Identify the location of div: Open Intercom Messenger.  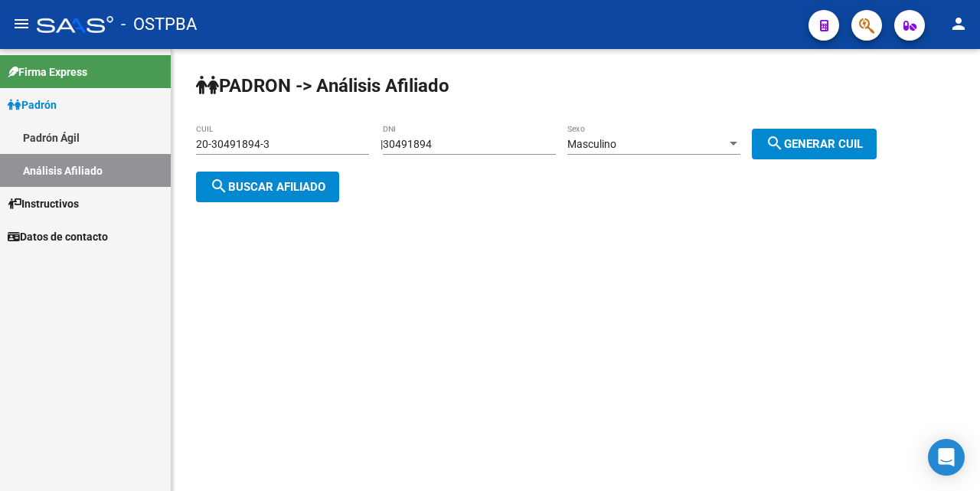
(947, 458).